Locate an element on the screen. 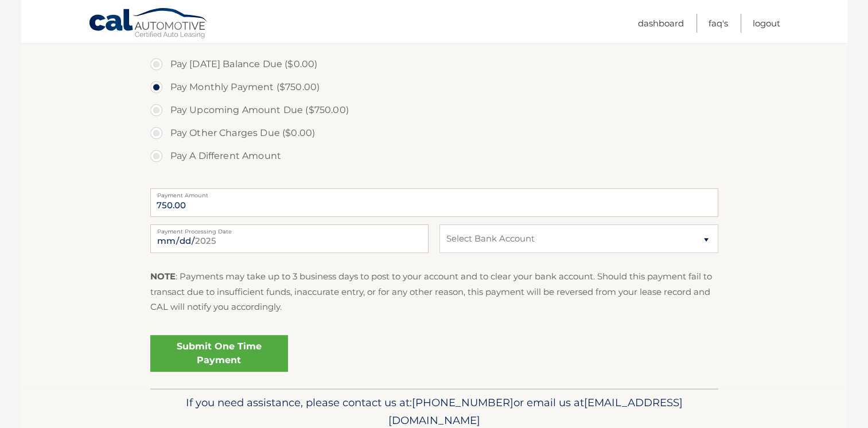 The width and height of the screenshot is (868, 428). label: Payment Amount is located at coordinates (434, 192).